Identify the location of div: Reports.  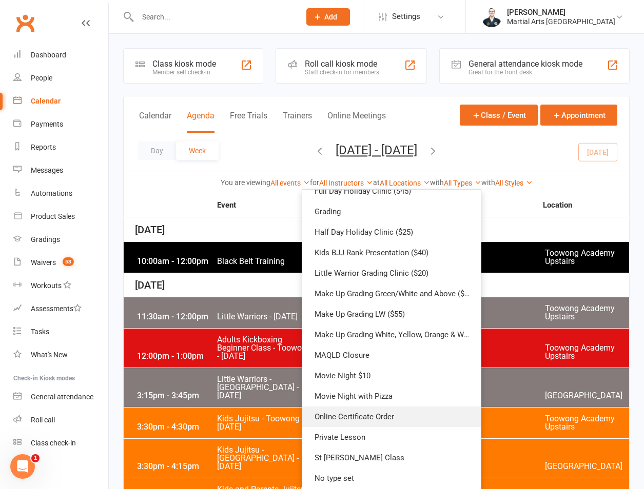
(43, 147).